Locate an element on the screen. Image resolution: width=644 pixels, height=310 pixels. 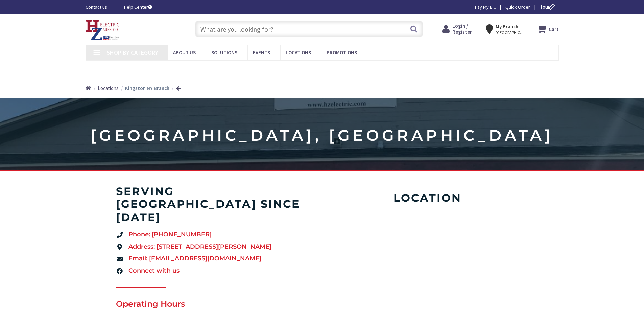
a: HZ Electric Supply is located at coordinates (103, 30).